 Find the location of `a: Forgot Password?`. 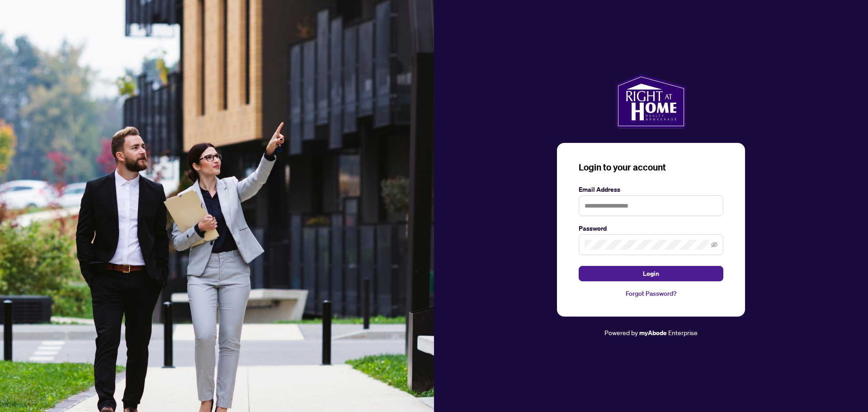

a: Forgot Password? is located at coordinates (651, 294).